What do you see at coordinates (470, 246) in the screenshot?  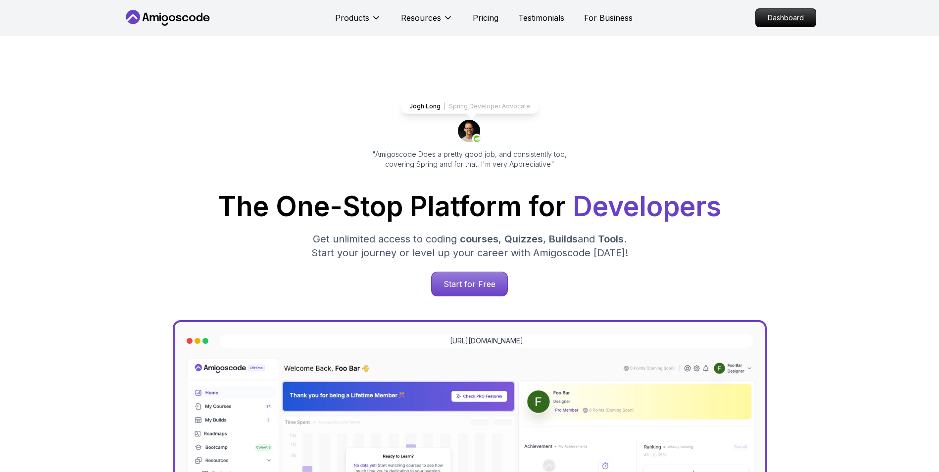 I see `p: Get unlimited access to coding , , and . Start your journey or level up your career with Amigosco...` at bounding box center [470, 246].